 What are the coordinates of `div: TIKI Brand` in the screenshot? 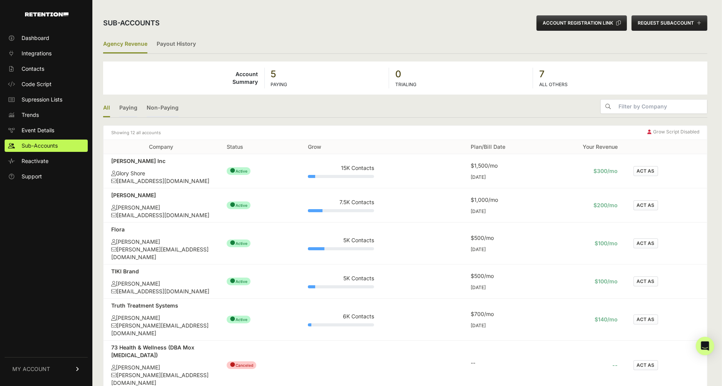 It's located at (161, 272).